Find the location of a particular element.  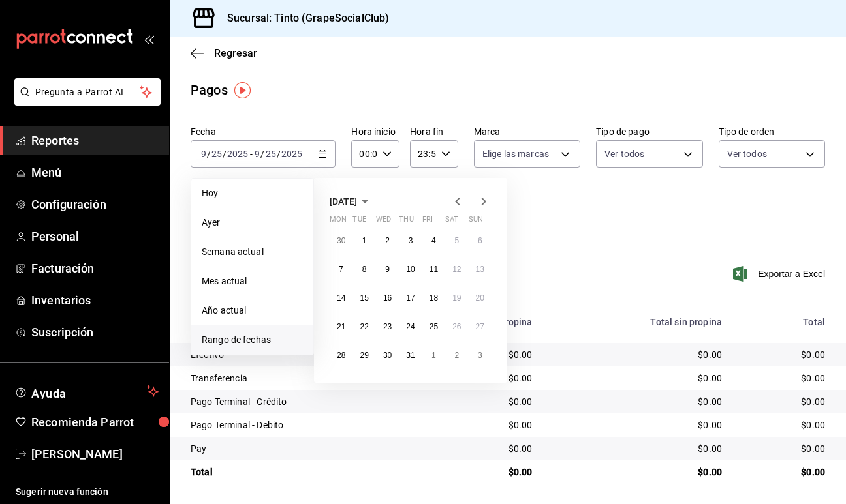

span: Menú is located at coordinates (95, 172).